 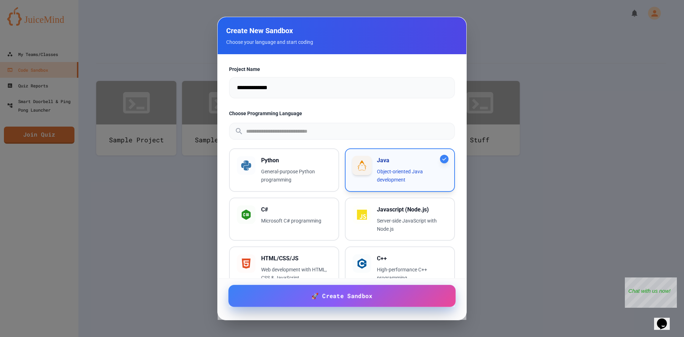 What do you see at coordinates (296, 274) in the screenshot?
I see `p: Web development with HTML, CSS & JavaScript` at bounding box center [296, 274].